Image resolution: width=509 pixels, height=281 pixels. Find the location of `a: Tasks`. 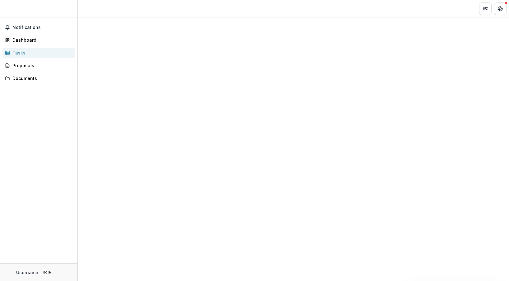

a: Tasks is located at coordinates (39, 53).